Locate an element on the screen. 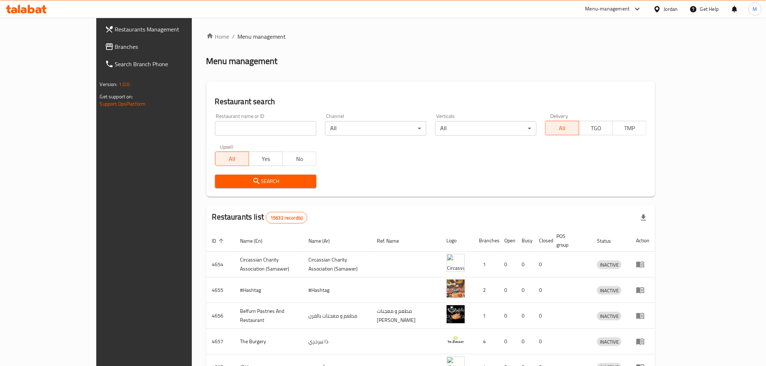  img: ​Circassian ​Charity ​Association​ (Samawer) is located at coordinates (456, 263).